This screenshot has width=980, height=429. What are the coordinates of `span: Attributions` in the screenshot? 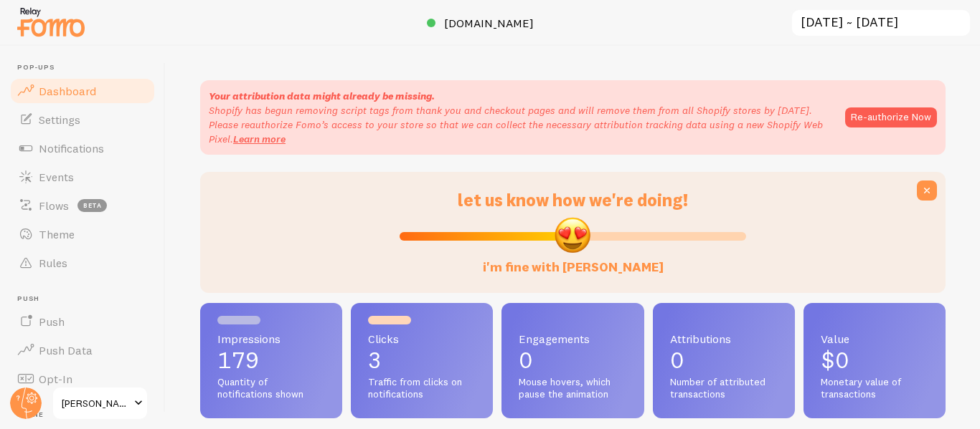 It's located at (724, 339).